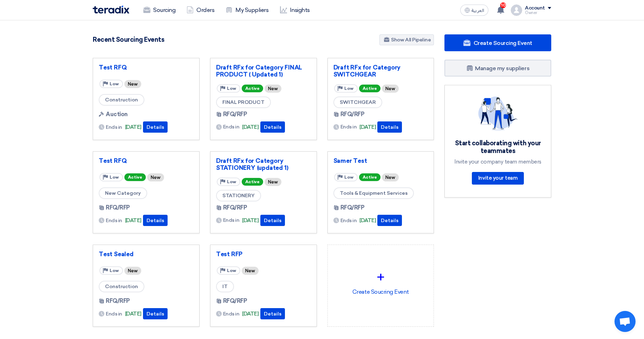 The height and width of the screenshot is (339, 644). Describe the element at coordinates (239, 195) in the screenshot. I see `span: STATIONERY` at that location.